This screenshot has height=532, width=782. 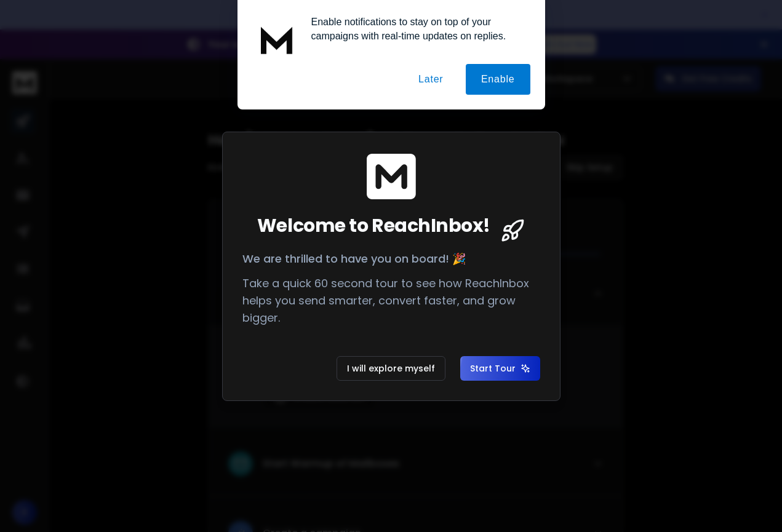 I want to click on button: Enable, so click(x=497, y=79).